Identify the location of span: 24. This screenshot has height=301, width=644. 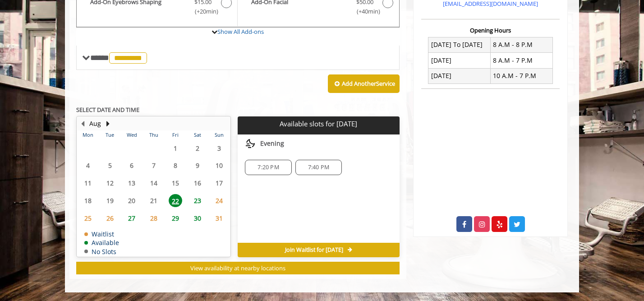
(219, 200).